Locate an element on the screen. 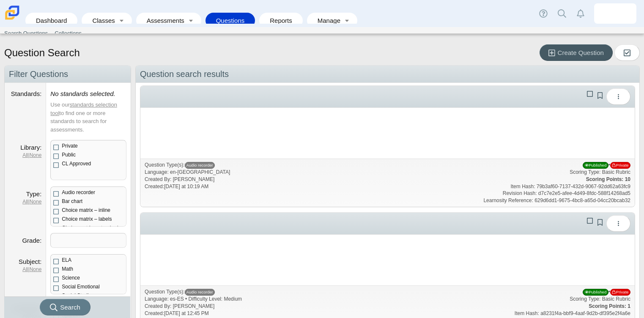 This screenshot has height=318, width=644. time: Sep 18, 2025 at 12:45 PM is located at coordinates (186, 314).